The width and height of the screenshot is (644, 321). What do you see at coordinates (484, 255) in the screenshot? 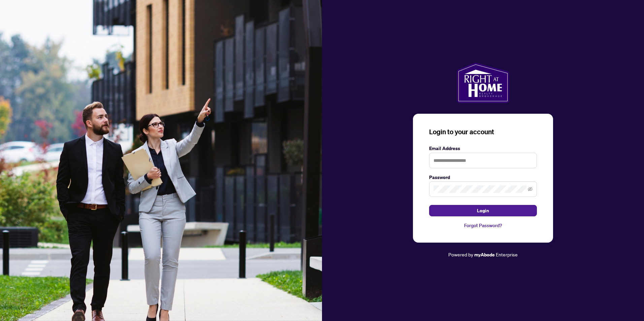
I see `a: myAbode` at bounding box center [484, 255].